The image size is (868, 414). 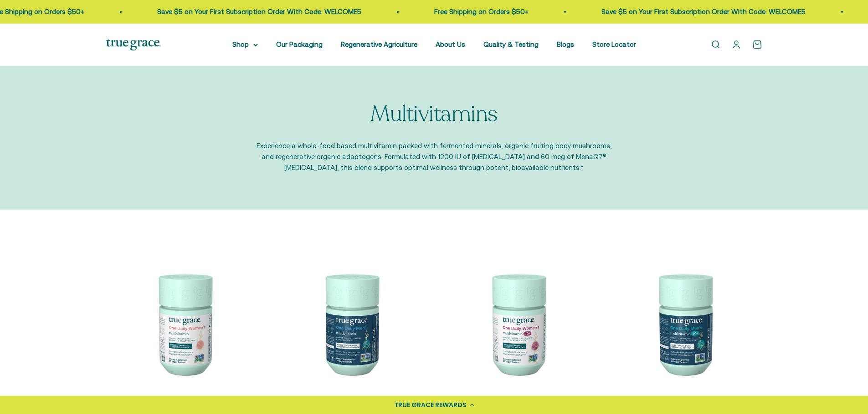 What do you see at coordinates (684, 324) in the screenshot?
I see `img: One Daily Men's 40+ Multivitamin` at bounding box center [684, 324].